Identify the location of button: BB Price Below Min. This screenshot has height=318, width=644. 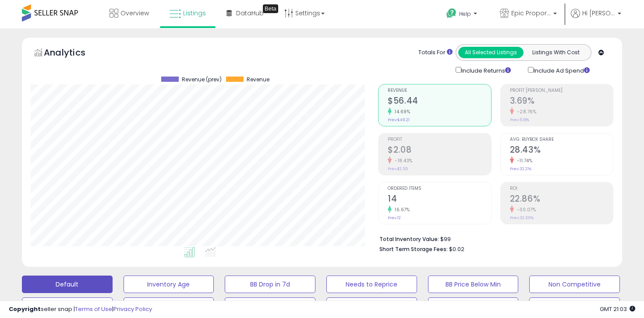
(473, 284).